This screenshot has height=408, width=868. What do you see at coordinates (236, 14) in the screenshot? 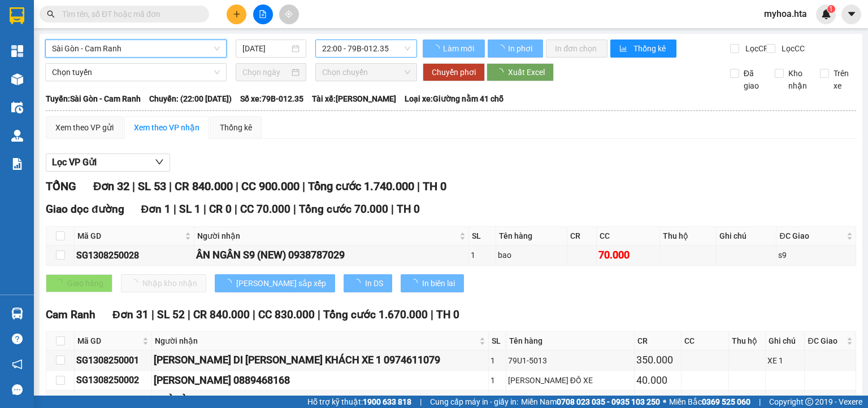
I see `button: plus` at bounding box center [236, 14].